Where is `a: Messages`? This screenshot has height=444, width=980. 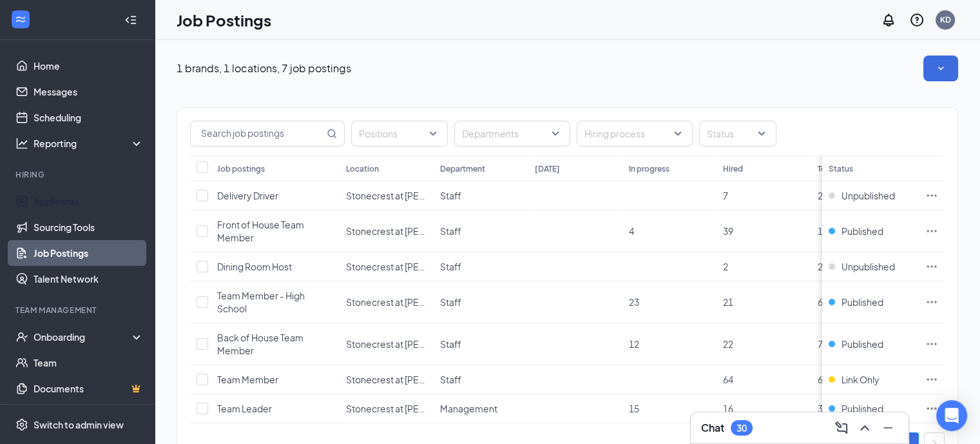 a: Messages is located at coordinates (88, 92).